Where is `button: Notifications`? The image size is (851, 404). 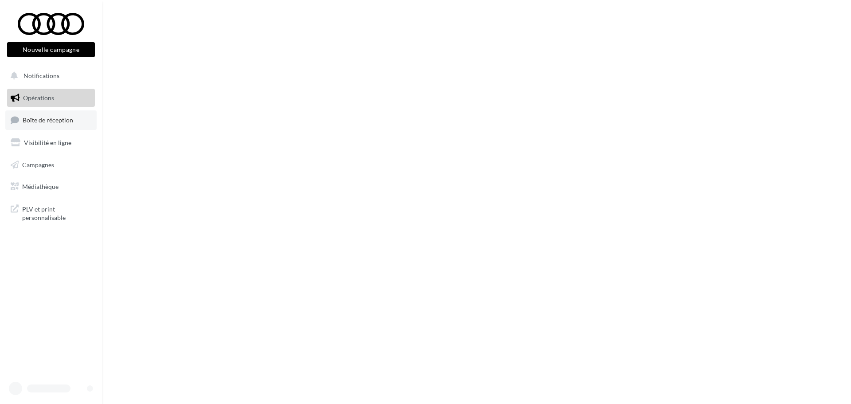 button: Notifications is located at coordinates (49, 76).